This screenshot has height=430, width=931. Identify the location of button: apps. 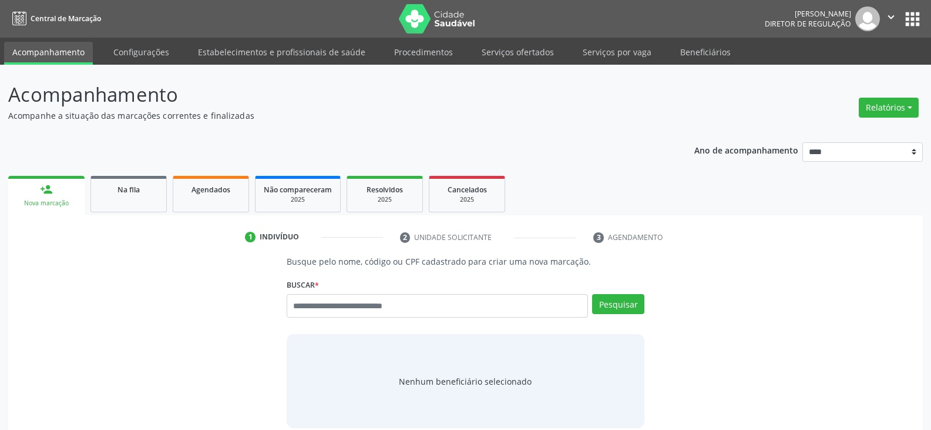
(913, 19).